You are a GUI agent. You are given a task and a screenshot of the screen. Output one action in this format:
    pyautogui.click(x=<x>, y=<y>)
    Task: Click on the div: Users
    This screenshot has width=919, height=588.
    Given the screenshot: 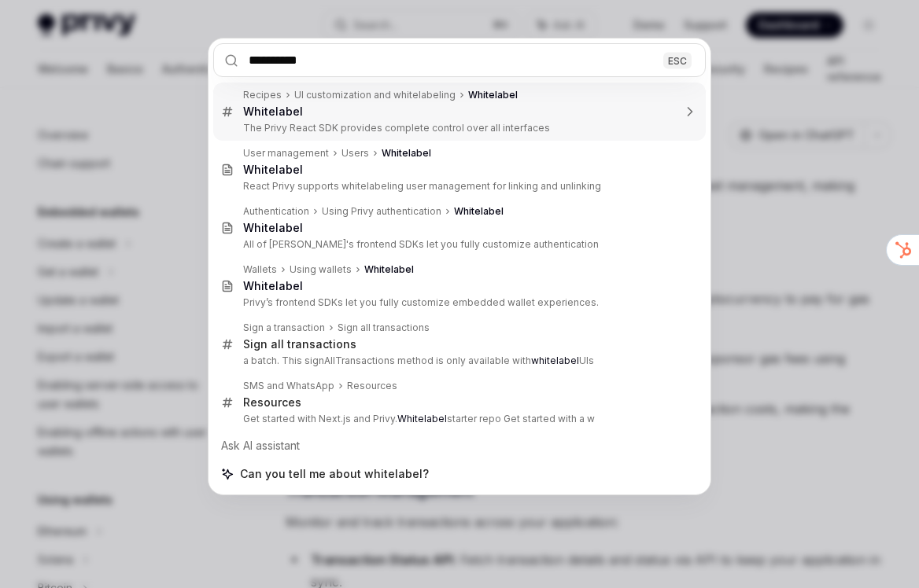 What is the action you would take?
    pyautogui.click(x=355, y=153)
    